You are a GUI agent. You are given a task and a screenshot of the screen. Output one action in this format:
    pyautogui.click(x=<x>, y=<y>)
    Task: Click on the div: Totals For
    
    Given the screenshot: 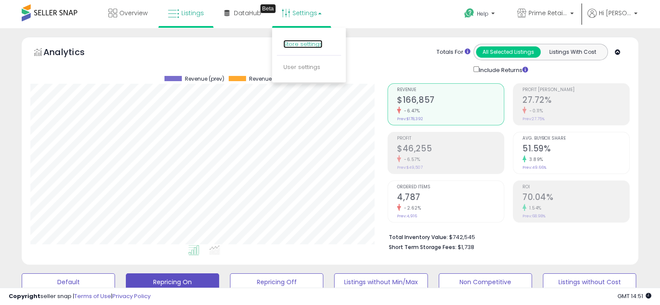 What is the action you would take?
    pyautogui.click(x=454, y=52)
    